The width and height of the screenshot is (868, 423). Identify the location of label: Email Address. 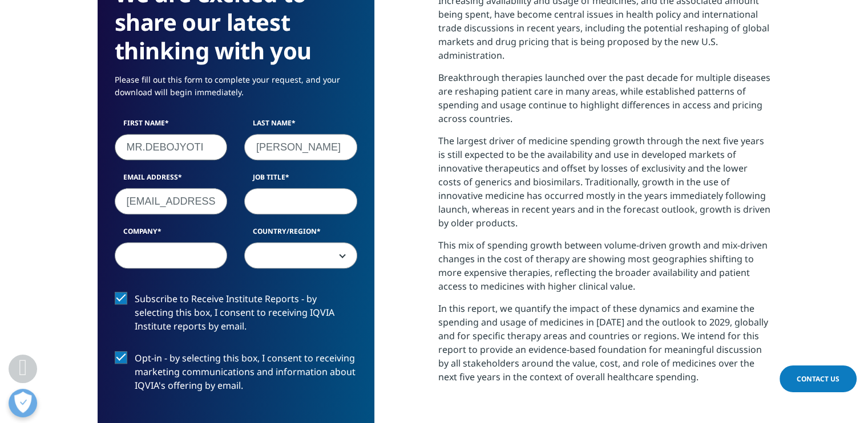
(172, 180).